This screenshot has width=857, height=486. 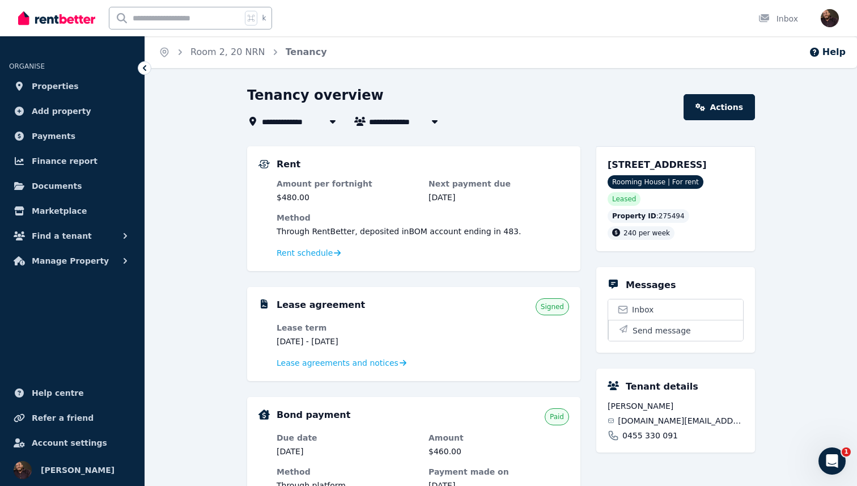 What do you see at coordinates (661, 330) in the screenshot?
I see `span: Send message` at bounding box center [661, 330].